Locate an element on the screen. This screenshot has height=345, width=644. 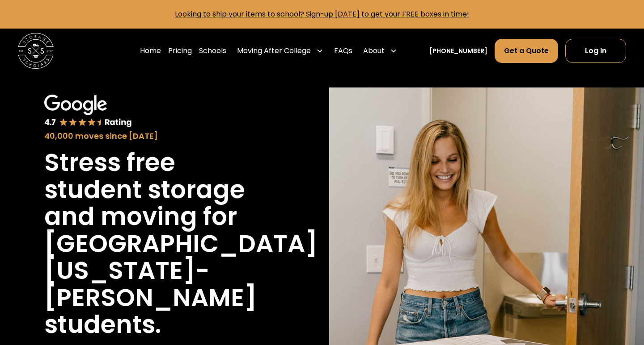
h1: Stress free student storage and moving for is located at coordinates (157, 190).